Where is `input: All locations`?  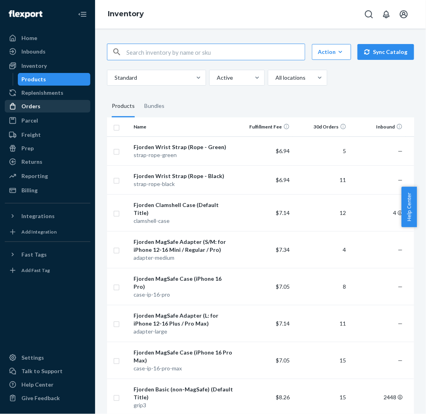 input: All locations is located at coordinates (275, 78).